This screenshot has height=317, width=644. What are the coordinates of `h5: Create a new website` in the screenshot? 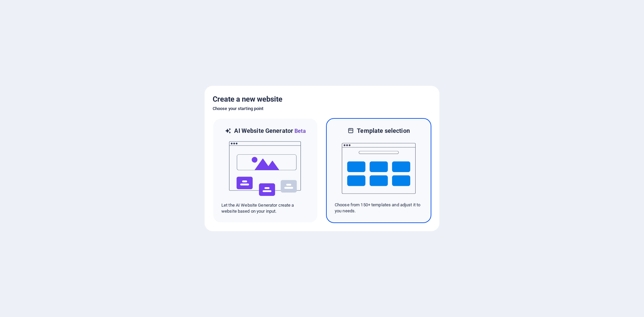 It's located at (322, 100).